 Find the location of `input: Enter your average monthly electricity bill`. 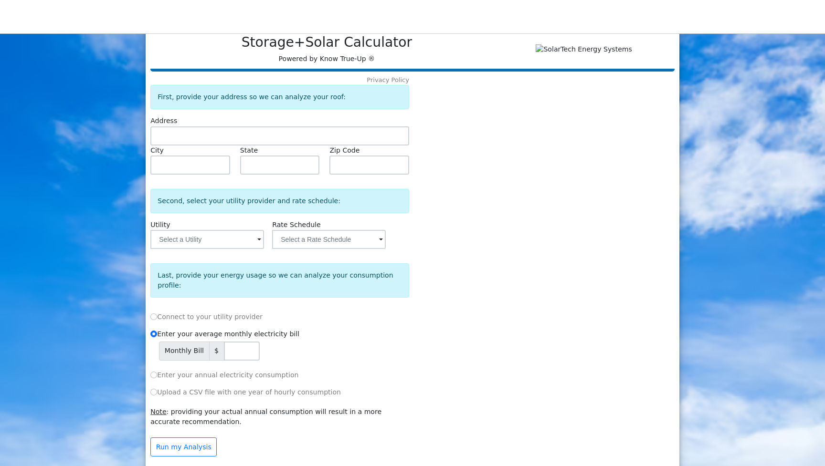

input: Enter your average monthly electricity bill is located at coordinates (154, 334).